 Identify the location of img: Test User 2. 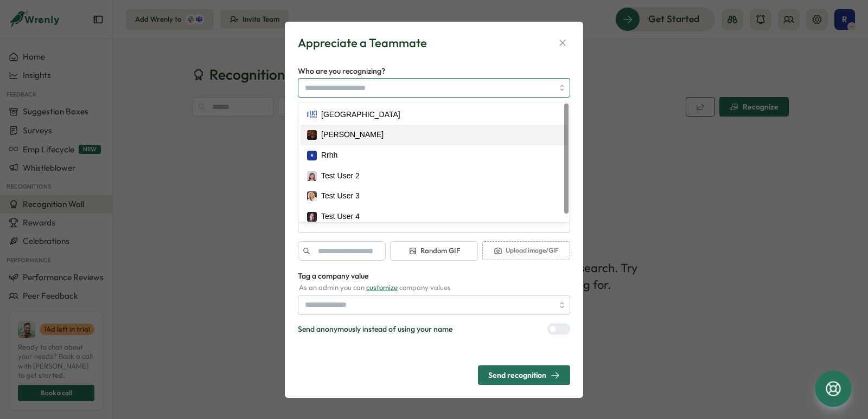
(312, 176).